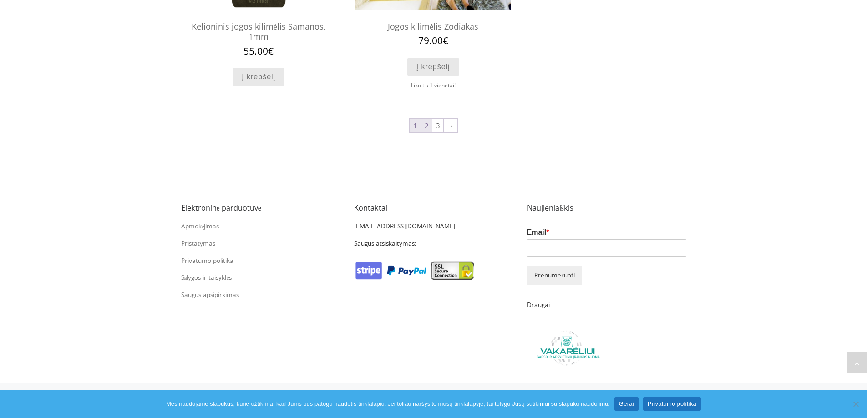 Image resolution: width=867 pixels, height=418 pixels. What do you see at coordinates (607, 208) in the screenshot?
I see `h5: Naujienlaiškis` at bounding box center [607, 208].